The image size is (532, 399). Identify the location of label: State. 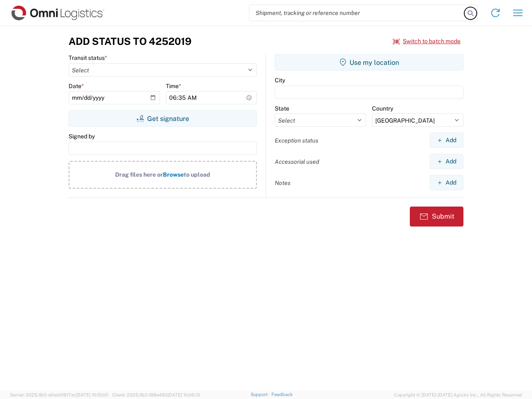
(282, 109).